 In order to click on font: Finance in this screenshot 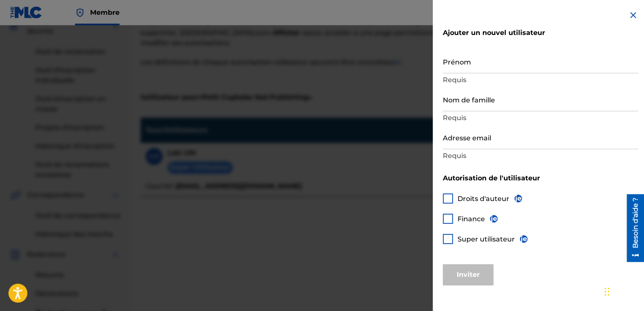, I will do `click(471, 219)`.